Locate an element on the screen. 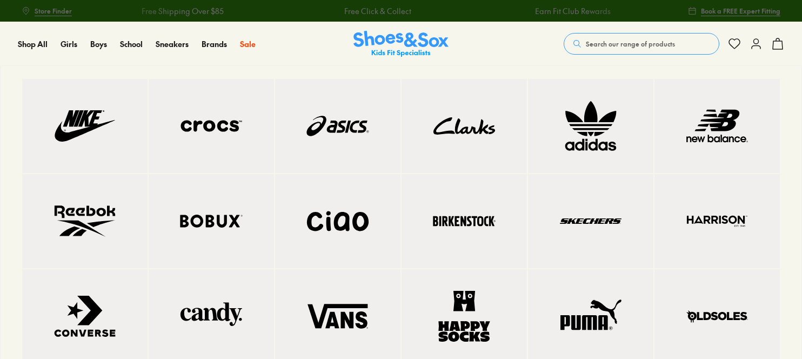 The width and height of the screenshot is (802, 359). span: School is located at coordinates (131, 44).